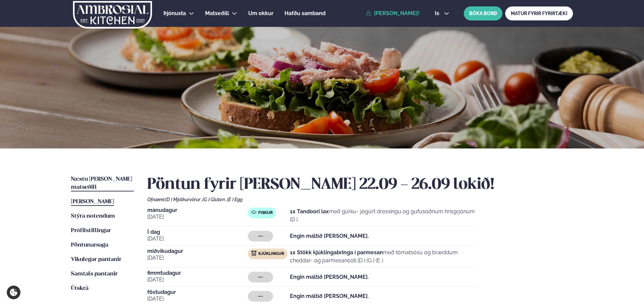 Image resolution: width=644 pixels, height=306 pixels. What do you see at coordinates (197, 233) in the screenshot?
I see `span: Í dag` at bounding box center [197, 233].